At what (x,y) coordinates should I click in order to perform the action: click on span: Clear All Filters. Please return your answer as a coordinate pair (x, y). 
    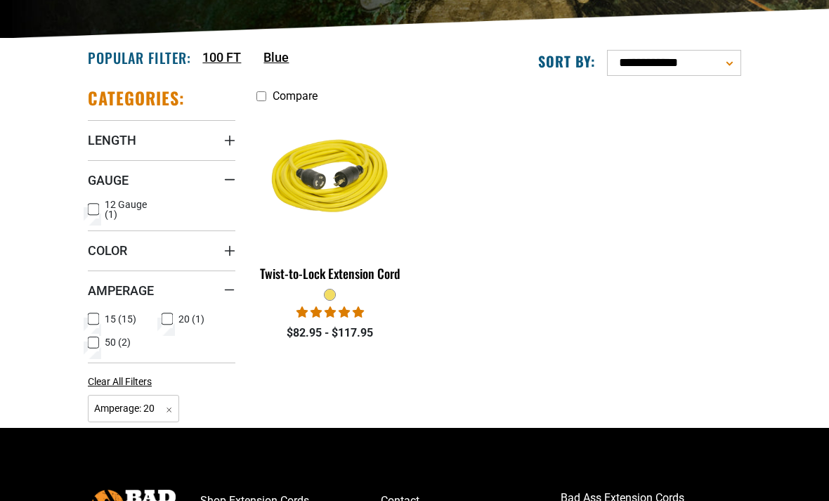
    Looking at the image, I should click on (119, 381).